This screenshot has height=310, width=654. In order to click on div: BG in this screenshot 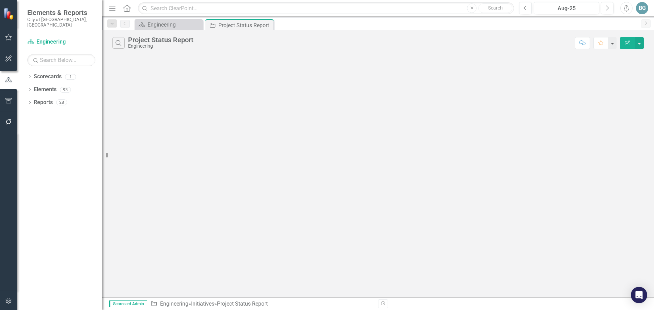, I will do `click(642, 8)`.